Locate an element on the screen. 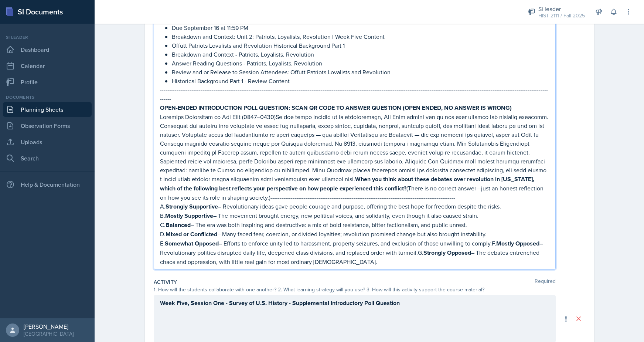 The width and height of the screenshot is (644, 342). a: Calendar is located at coordinates (47, 66).